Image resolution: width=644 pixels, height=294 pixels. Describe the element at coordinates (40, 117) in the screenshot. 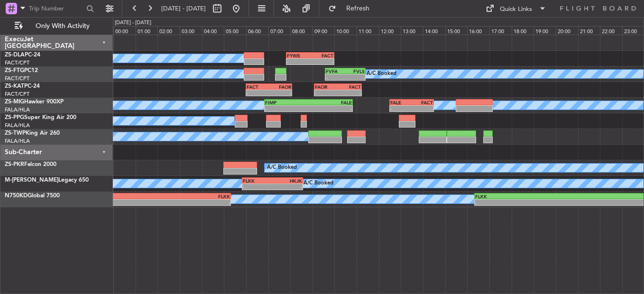

I see `a: ZS-PPGSuper King Air 200` at that location.